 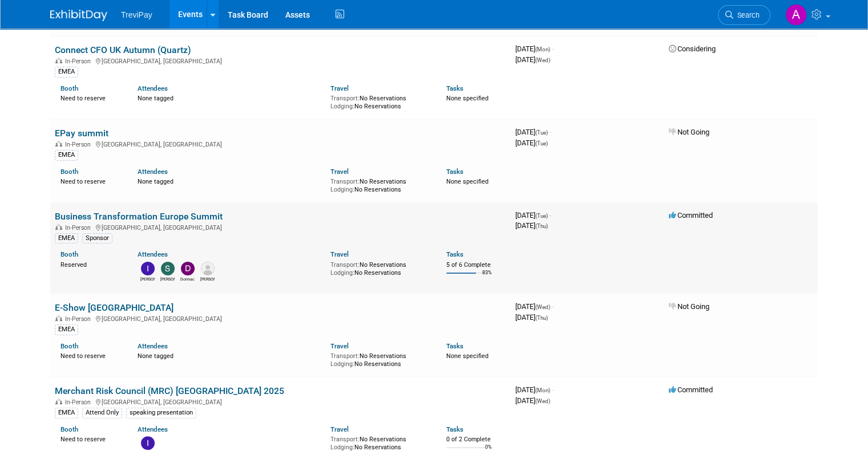 I want to click on img: ExhibitDay, so click(x=79, y=16).